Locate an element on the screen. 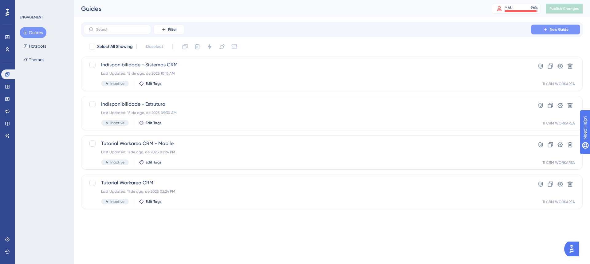 This screenshot has width=590, height=264. button: Publish Changes is located at coordinates (564, 9).